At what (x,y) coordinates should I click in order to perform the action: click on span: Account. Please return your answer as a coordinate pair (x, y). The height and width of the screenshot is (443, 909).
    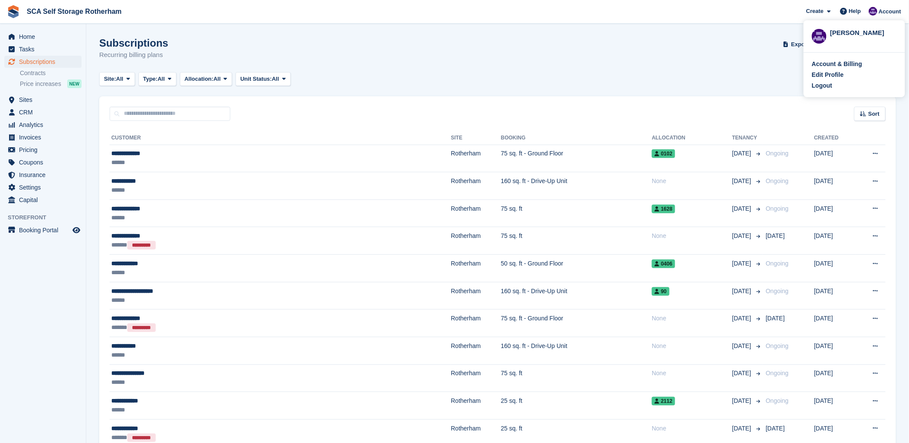
    Looking at the image, I should click on (890, 12).